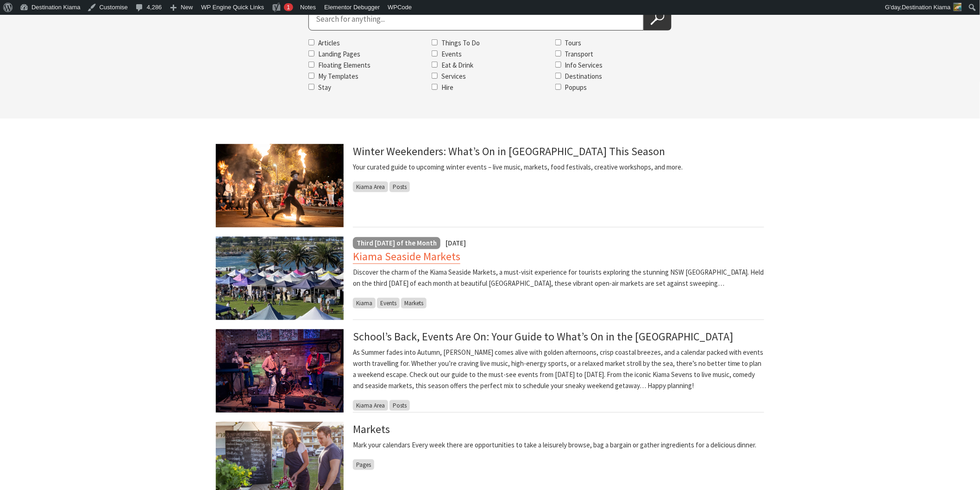  What do you see at coordinates (344, 65) in the screenshot?
I see `label: Floating Elements` at bounding box center [344, 65].